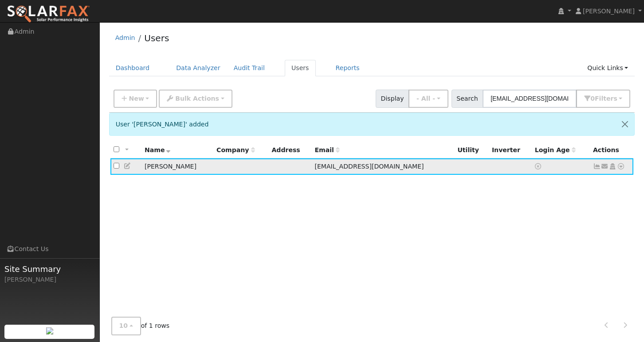 Image resolution: width=644 pixels, height=342 pixels. Describe the element at coordinates (530, 98) in the screenshot. I see `input: Search` at that location.